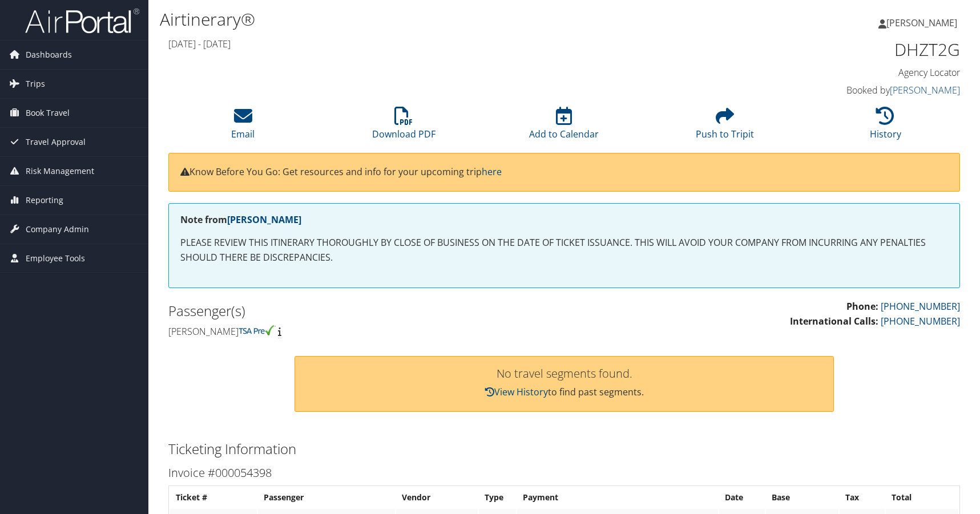 This screenshot has width=980, height=514. What do you see at coordinates (564, 173) in the screenshot?
I see `p: Know Before You Go: Get resources and info for your upcoming trip` at bounding box center [564, 173].